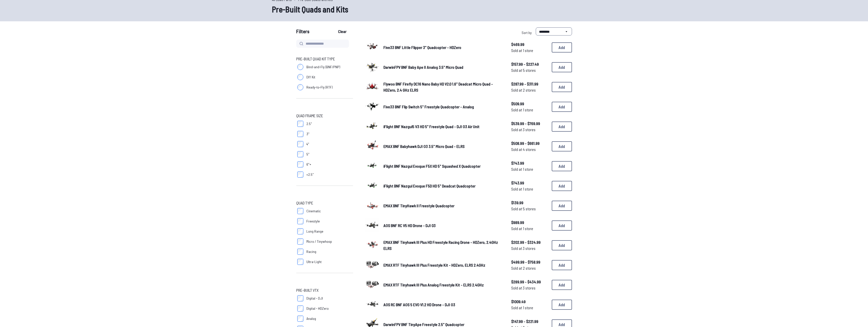  What do you see at coordinates (300, 134) in the screenshot?
I see `input: 3"` at bounding box center [300, 134].